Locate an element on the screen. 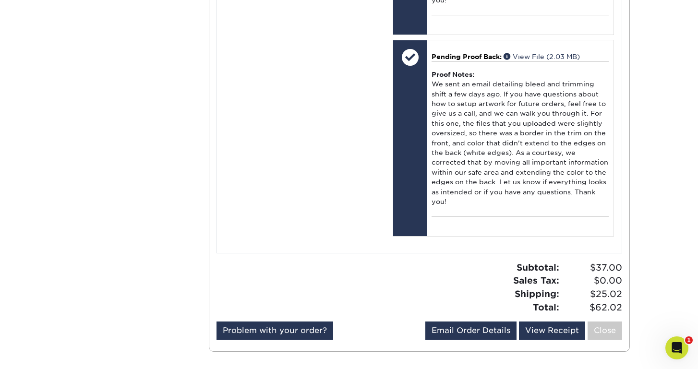 The image size is (698, 369). strong: Subtotal: is located at coordinates (537, 267).